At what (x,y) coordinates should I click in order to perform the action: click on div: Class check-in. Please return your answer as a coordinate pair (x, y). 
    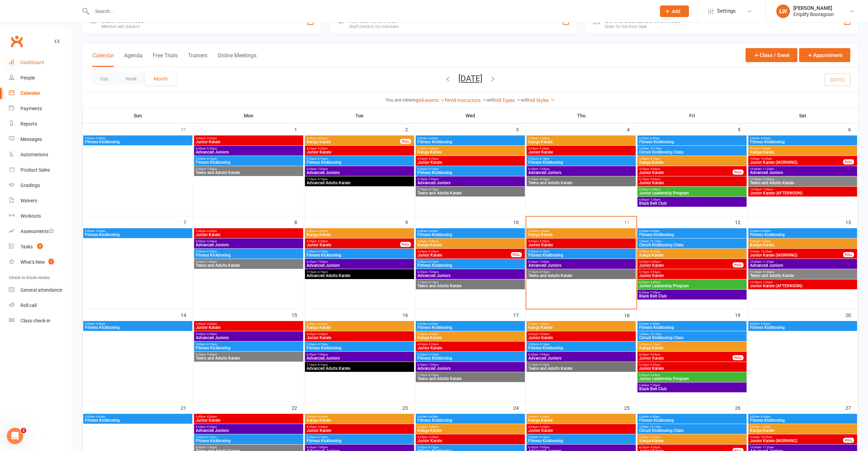
    Looking at the image, I should click on (36, 321).